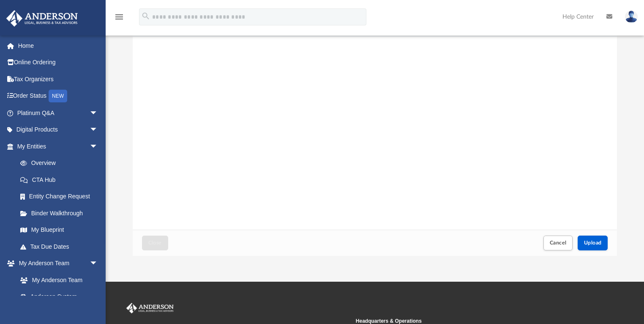 Image resolution: width=644 pixels, height=324 pixels. What do you see at coordinates (57, 280) in the screenshot?
I see `a: My Anderson Team` at bounding box center [57, 280].